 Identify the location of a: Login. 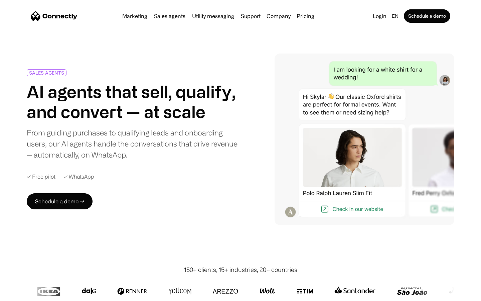
(380, 16).